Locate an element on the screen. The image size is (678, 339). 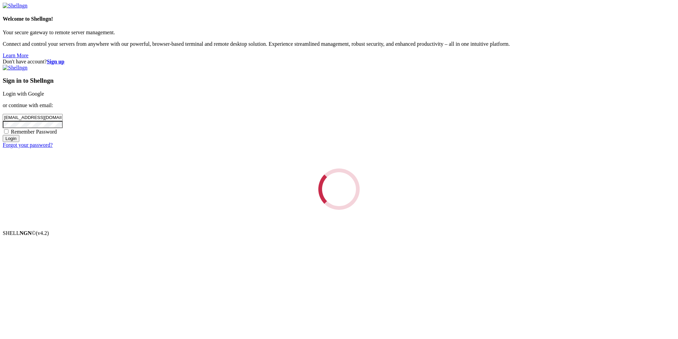
input: Login is located at coordinates (11, 138).